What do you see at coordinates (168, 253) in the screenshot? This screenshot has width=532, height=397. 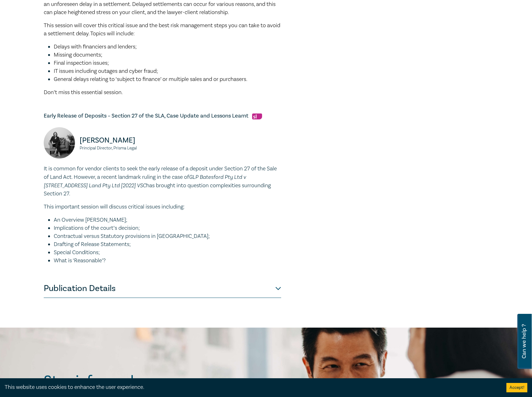 I see `li: Special Conditions;` at bounding box center [168, 253].